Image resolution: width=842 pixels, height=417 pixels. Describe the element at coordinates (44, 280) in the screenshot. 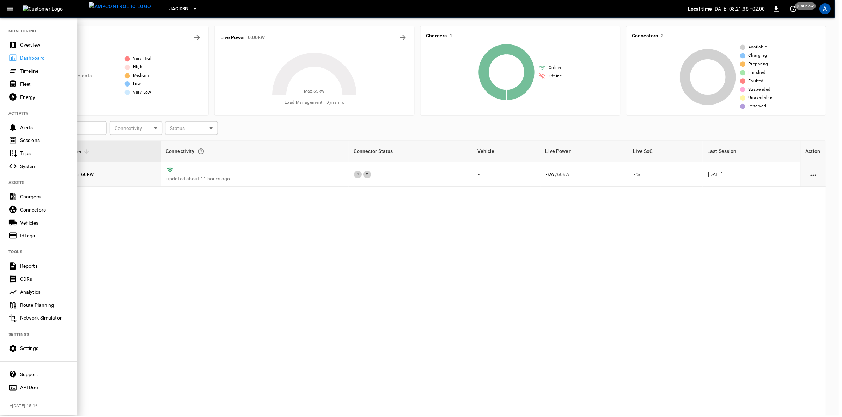

I see `div: CDRs` at that location.